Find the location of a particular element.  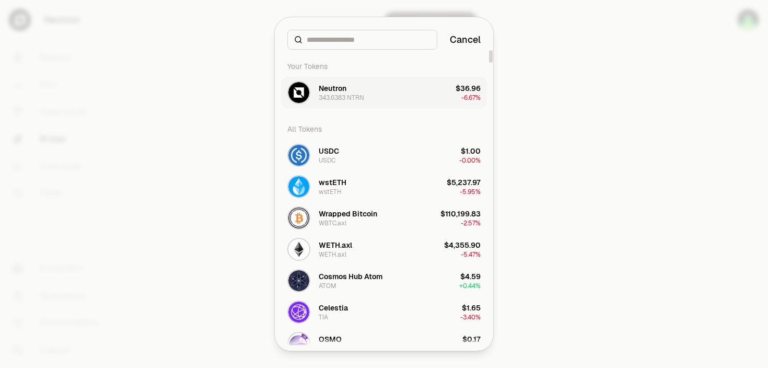

img: OSMO Logo is located at coordinates (299, 343).